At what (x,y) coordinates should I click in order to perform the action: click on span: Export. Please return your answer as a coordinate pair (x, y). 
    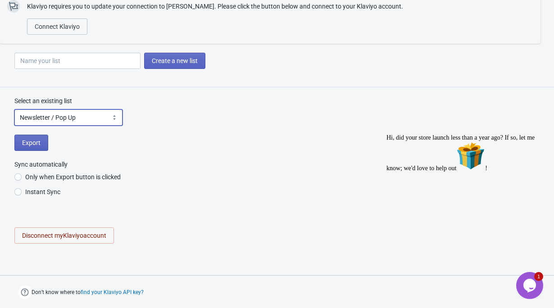
    Looking at the image, I should click on (31, 143).